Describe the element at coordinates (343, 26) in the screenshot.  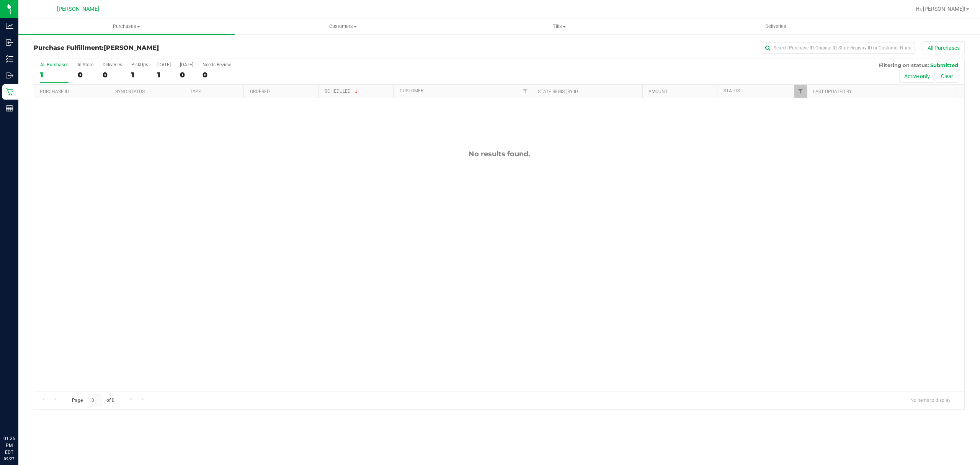
I see `span: Customers` at that location.